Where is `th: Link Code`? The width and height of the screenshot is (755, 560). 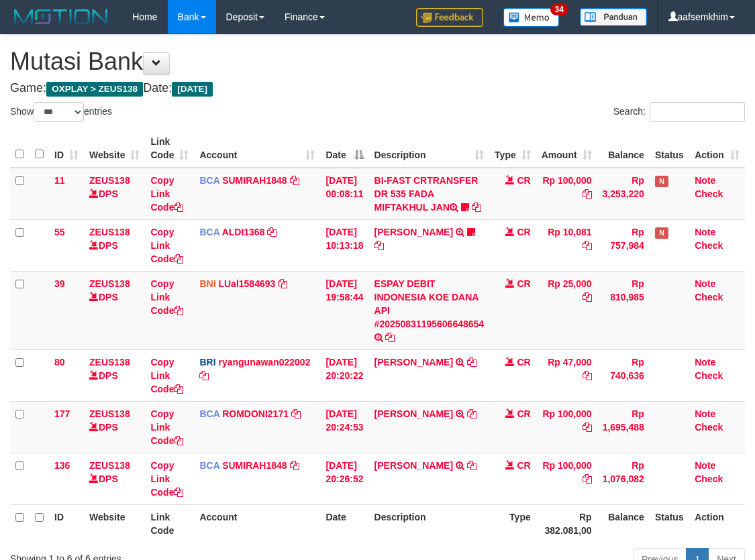
th: Link Code is located at coordinates (169, 523).